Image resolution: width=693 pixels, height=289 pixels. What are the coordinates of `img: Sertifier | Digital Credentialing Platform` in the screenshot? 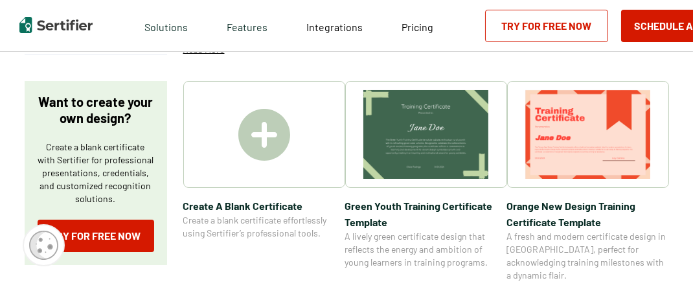 It's located at (56, 25).